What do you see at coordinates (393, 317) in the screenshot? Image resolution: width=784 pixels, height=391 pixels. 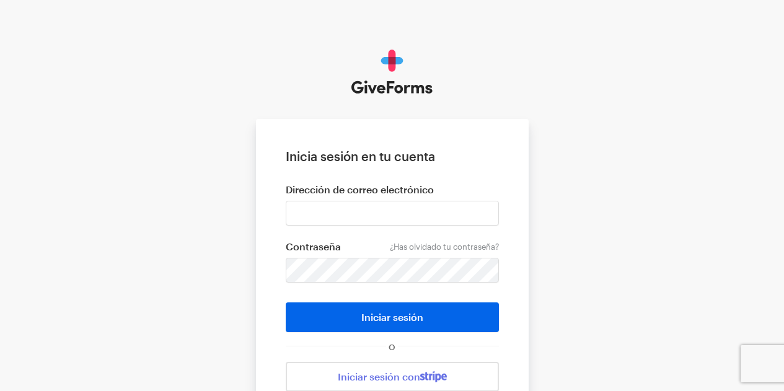 I see `font: Iniciar sesión` at bounding box center [393, 317].